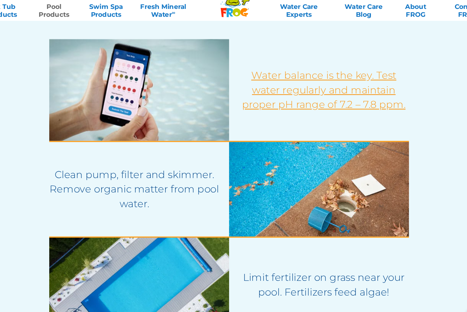 This screenshot has height=312, width=467. Describe the element at coordinates (442, 22) in the screenshot. I see `a: ContactFROG` at that location.